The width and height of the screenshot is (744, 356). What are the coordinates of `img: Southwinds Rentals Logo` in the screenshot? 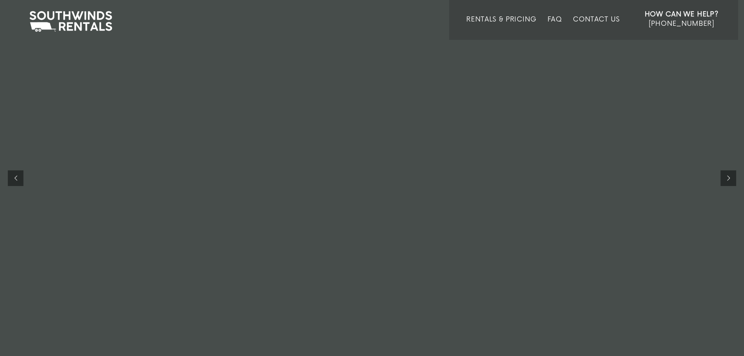 It's located at (71, 21).